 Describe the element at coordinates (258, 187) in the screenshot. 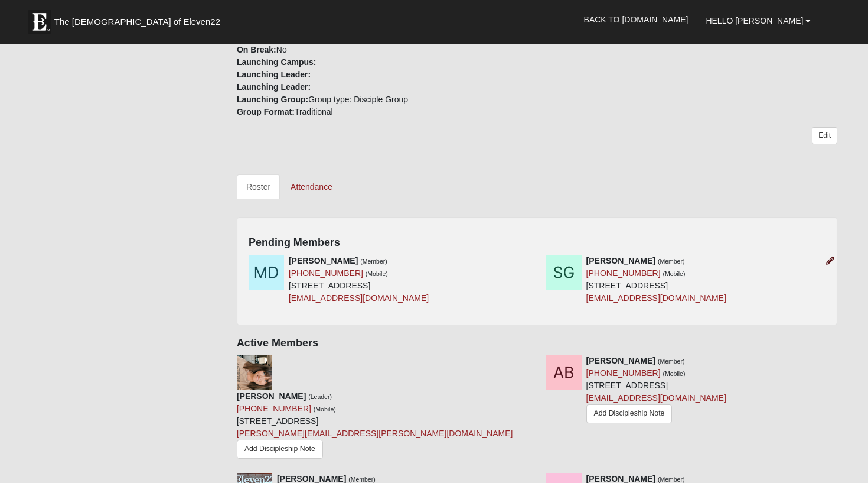

I see `a: Roster` at that location.